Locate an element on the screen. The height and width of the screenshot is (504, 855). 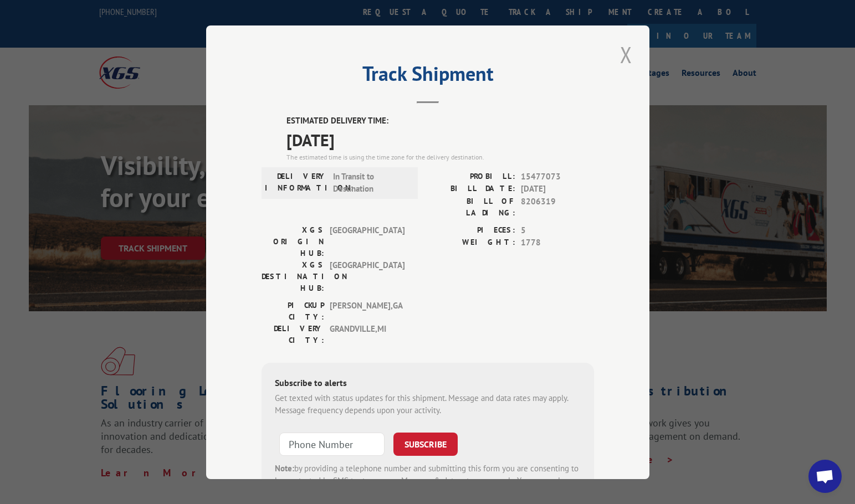
label: BILL OF LADING: is located at coordinates (472, 207).